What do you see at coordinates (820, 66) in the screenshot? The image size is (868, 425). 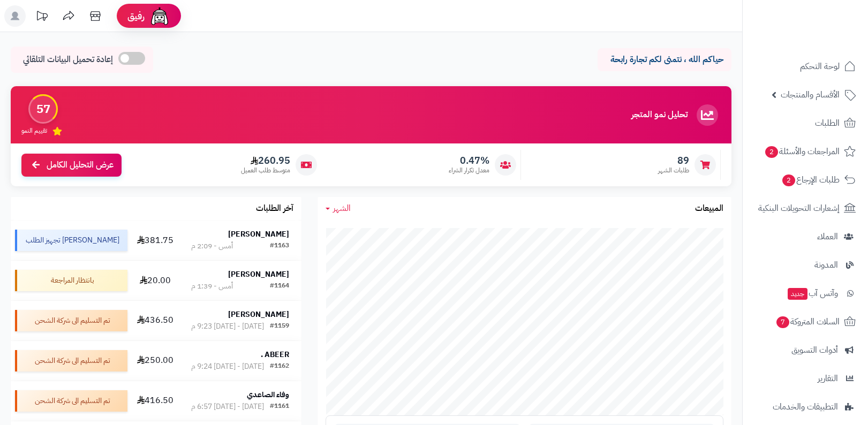 I see `span: لوحة التحكم` at bounding box center [820, 66].